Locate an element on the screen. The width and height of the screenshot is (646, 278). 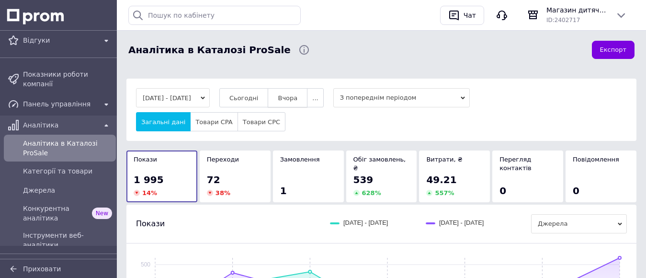
span: Магазин дитячих книжок "П'ятий океан" is located at coordinates (577, 10).